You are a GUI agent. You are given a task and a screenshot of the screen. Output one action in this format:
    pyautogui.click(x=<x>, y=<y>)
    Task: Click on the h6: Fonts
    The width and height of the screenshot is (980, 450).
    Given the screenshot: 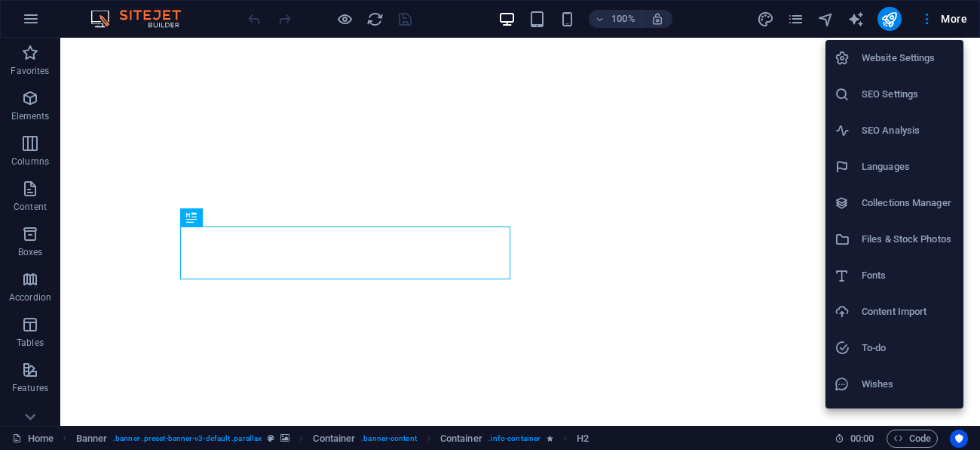 What is the action you would take?
    pyautogui.click(x=908, y=275)
    